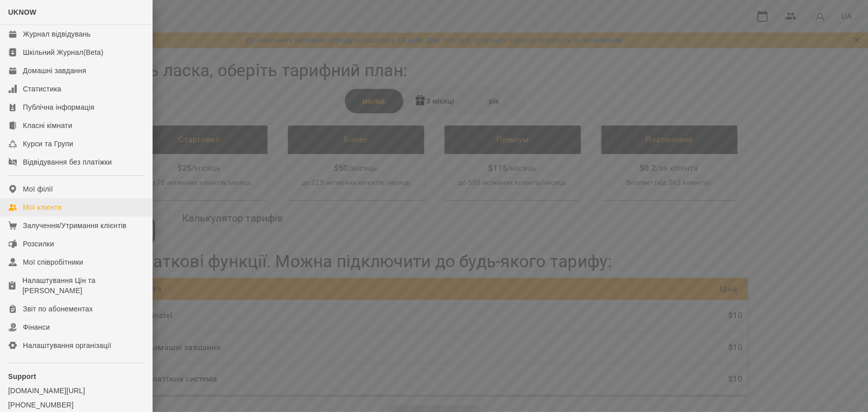  I want to click on div: Статистика, so click(42, 89).